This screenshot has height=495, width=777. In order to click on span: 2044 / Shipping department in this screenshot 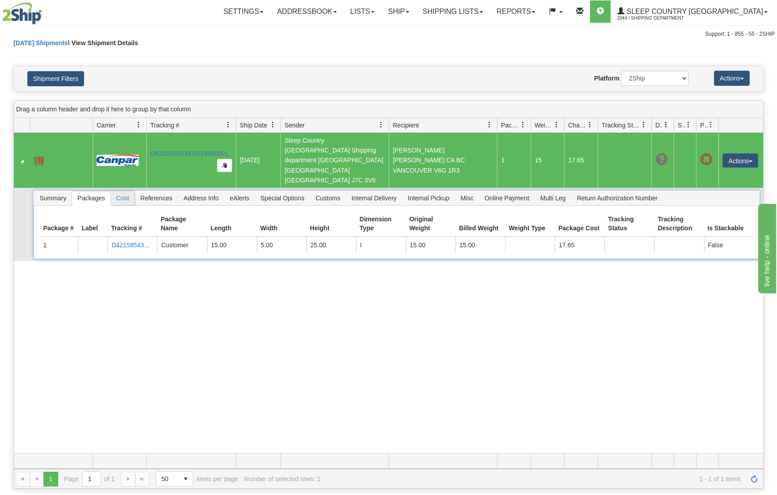, I will do `click(651, 18)`.